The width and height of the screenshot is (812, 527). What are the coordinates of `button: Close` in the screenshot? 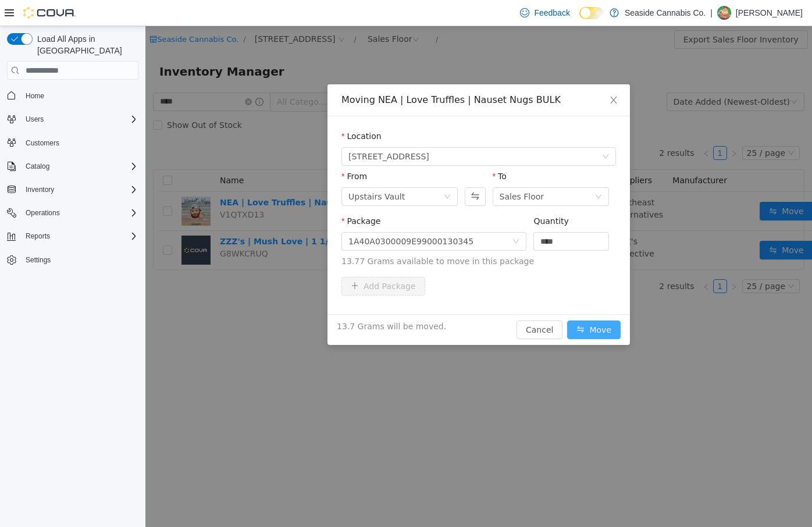 It's located at (468, 74).